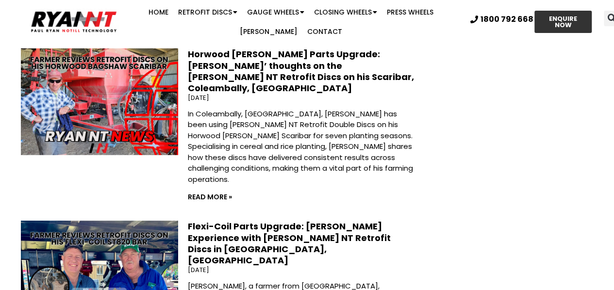  I want to click on img: Kevin Mannes Horwood Bagshaw Parts Discs, so click(99, 102).